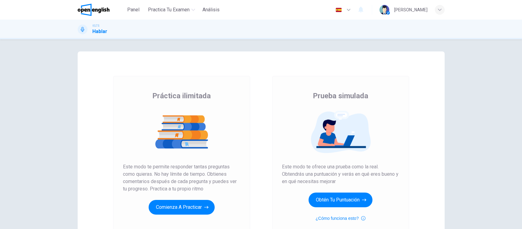 The height and width of the screenshot is (229, 522). Describe the element at coordinates (133, 10) in the screenshot. I see `a: Panel` at that location.